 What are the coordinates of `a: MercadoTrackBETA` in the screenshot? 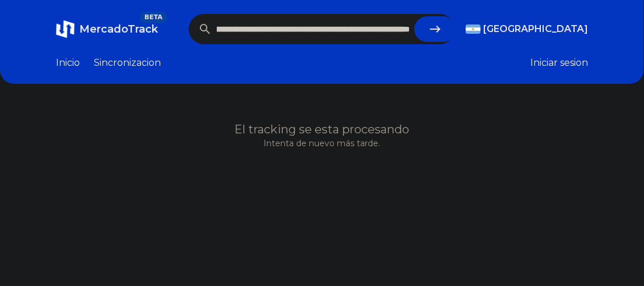 It's located at (107, 29).